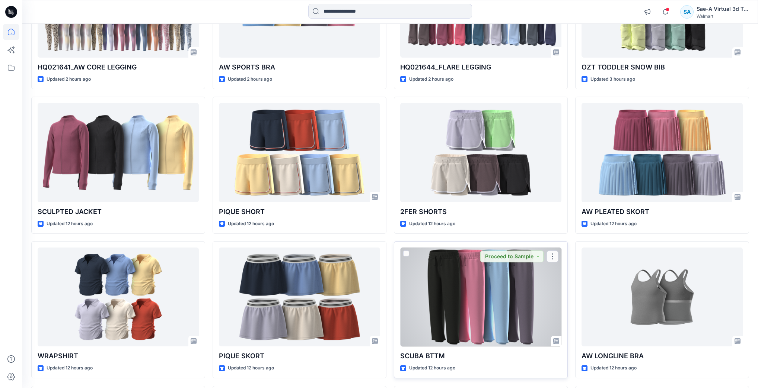  Describe the element at coordinates (662, 153) in the screenshot. I see `a: AW PLEATED SKORT` at that location.